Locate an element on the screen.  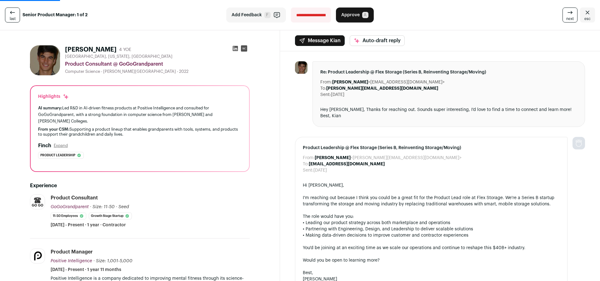
span: Positive Intelligence is located at coordinates (71, 261).